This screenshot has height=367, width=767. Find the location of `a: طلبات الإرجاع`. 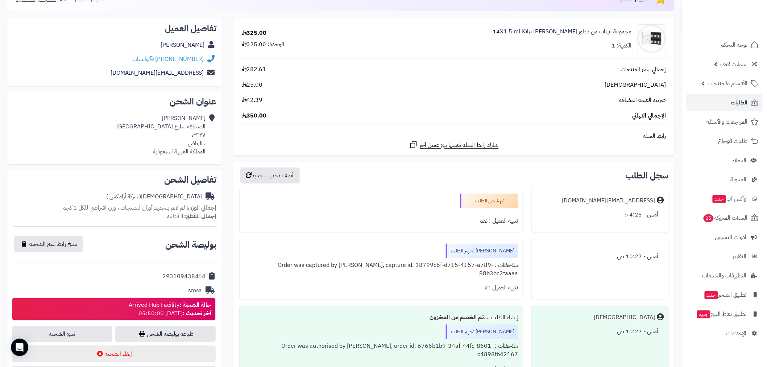

a: طلبات الإرجاع is located at coordinates (725, 141).